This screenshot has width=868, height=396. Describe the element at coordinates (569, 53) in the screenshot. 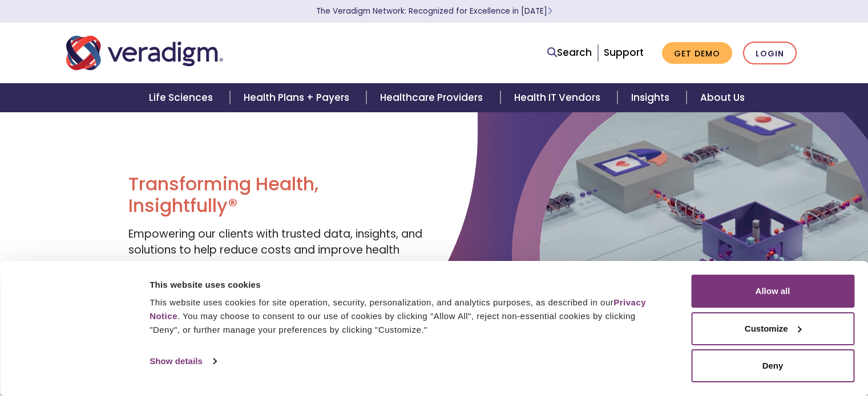

I see `a: Search` at that location.